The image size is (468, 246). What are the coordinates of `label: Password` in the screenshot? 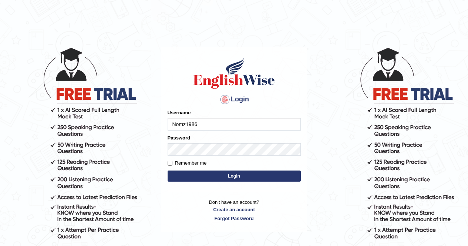 It's located at (179, 138).